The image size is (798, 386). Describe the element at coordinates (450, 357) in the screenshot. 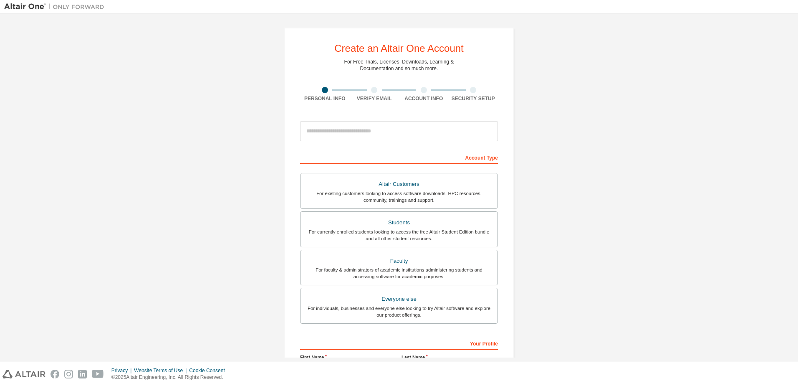

I see `label: Last Name` at that location.